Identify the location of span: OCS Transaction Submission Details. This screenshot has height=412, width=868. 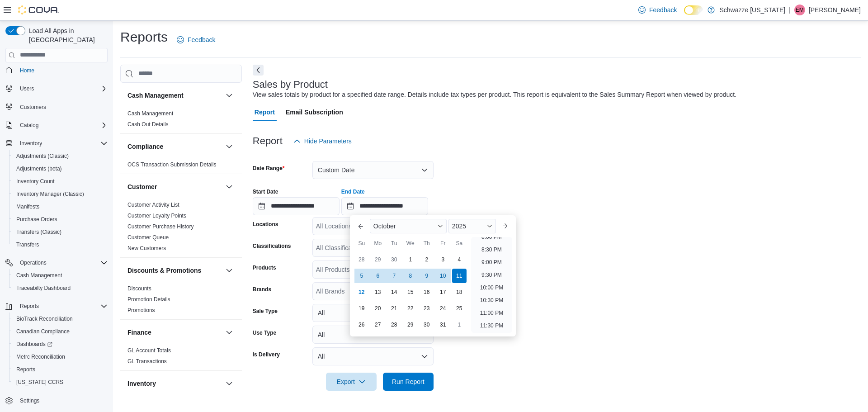
(172, 165).